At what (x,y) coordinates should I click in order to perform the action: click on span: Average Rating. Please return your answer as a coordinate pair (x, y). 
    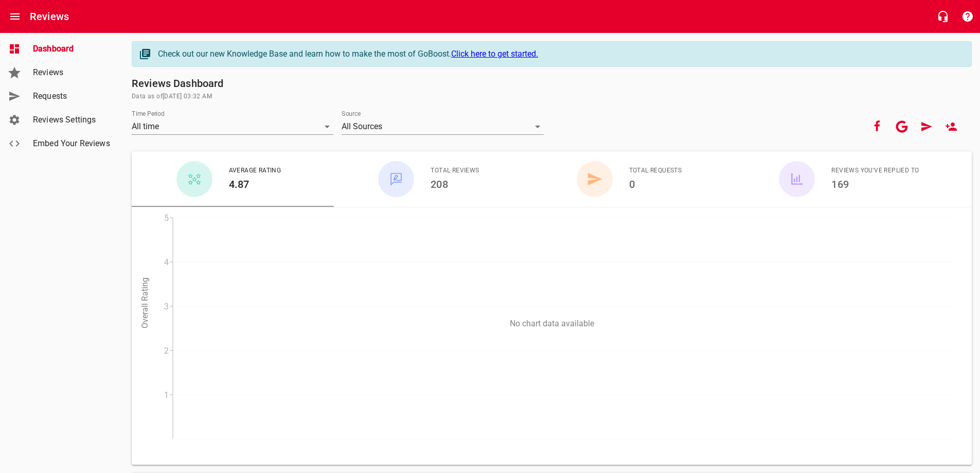
    Looking at the image, I should click on (255, 171).